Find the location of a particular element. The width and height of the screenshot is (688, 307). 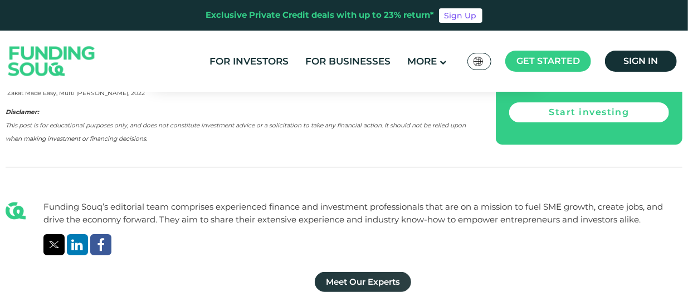

img: SA Flag is located at coordinates (478, 61).